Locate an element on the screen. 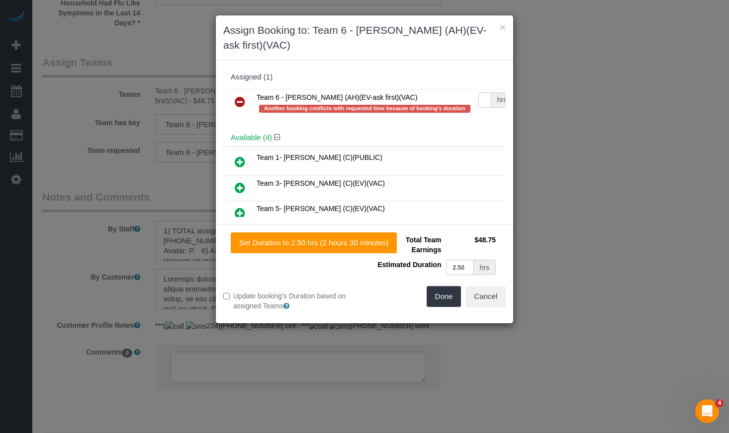 This screenshot has height=433, width=729. td: Total Team Earnings is located at coordinates (408, 245).